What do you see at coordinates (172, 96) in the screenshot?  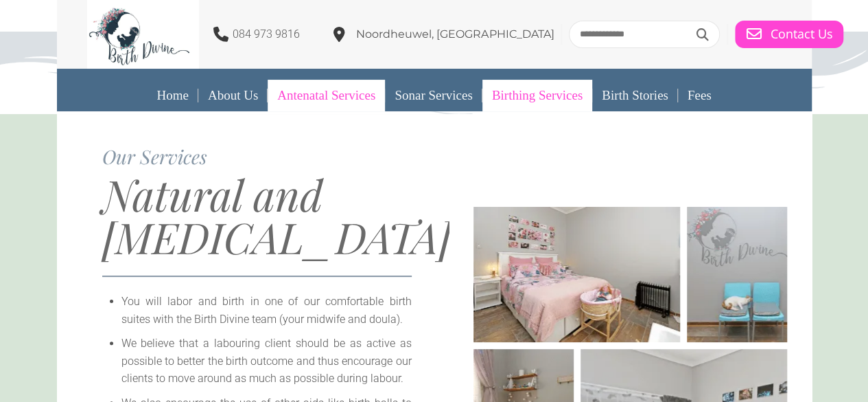 I see `a: Home` at bounding box center [172, 96].